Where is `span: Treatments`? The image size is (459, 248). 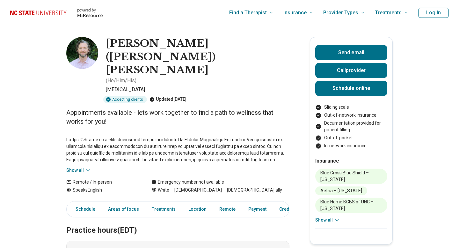 span: Treatments is located at coordinates (388, 13).